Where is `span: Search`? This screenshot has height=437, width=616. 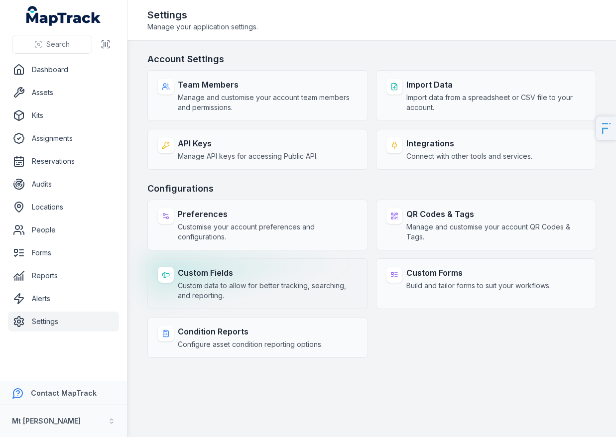
span: Search is located at coordinates (58, 44).